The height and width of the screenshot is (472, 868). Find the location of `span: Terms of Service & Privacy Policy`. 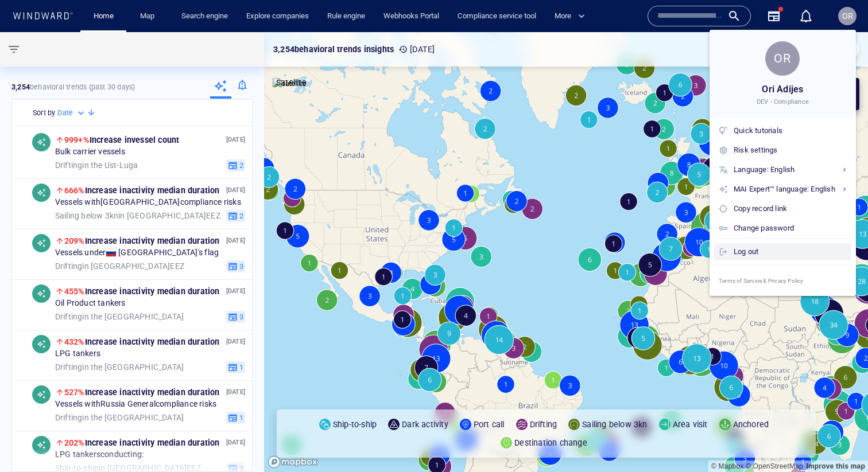

span: Terms of Service & Privacy Policy is located at coordinates (782, 281).